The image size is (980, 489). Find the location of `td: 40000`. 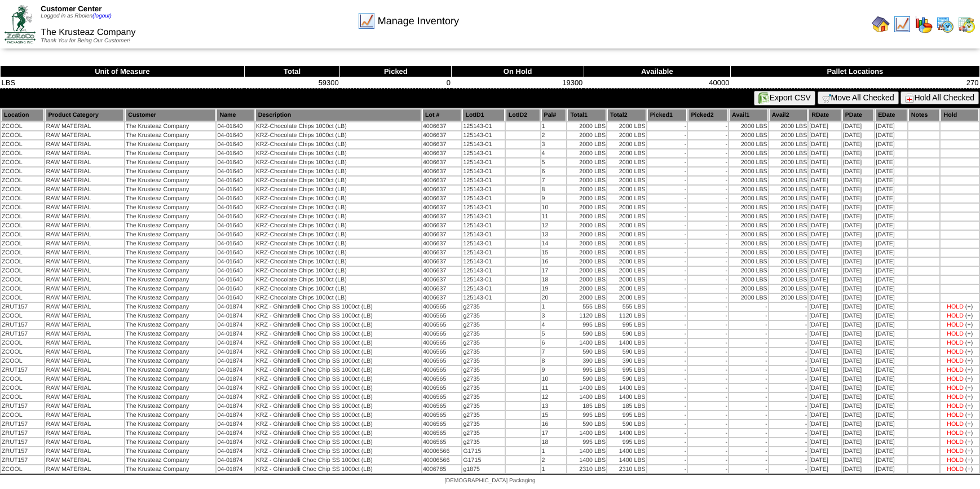

td: 40000 is located at coordinates (657, 83).